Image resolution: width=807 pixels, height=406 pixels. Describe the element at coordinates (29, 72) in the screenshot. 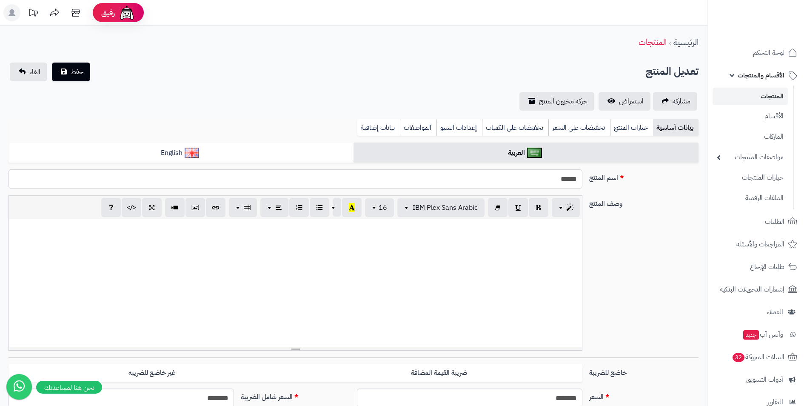

I see `a: الغاء` at that location.